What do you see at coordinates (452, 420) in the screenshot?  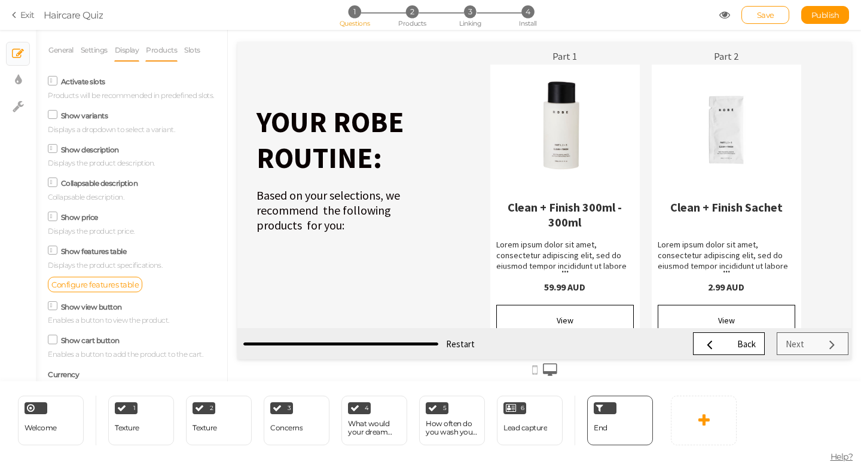 I see `div: 5 How often do you wash your hair?` at bounding box center [452, 420].